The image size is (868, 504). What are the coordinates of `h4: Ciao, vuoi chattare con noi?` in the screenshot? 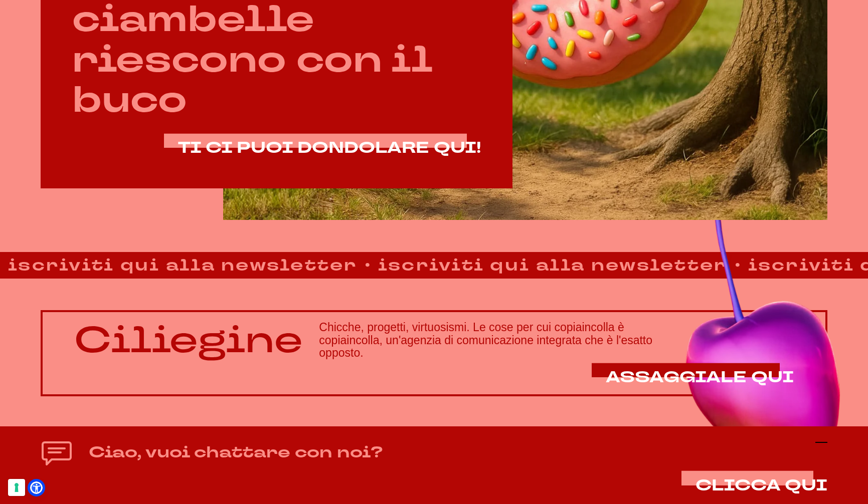 It's located at (236, 452).